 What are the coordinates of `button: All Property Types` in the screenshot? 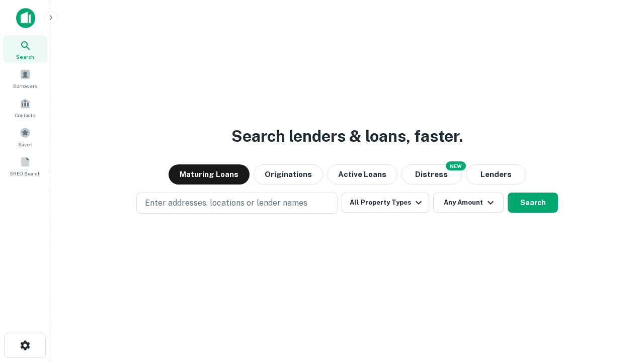 It's located at (385, 203).